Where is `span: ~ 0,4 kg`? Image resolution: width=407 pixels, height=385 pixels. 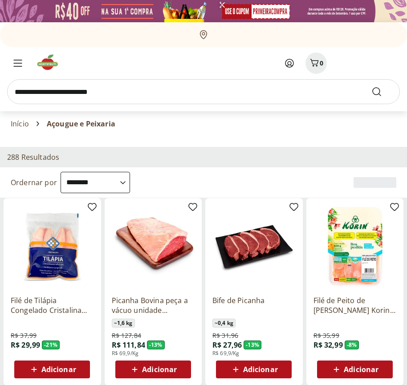 span: ~ 0,4 kg is located at coordinates (224, 323).